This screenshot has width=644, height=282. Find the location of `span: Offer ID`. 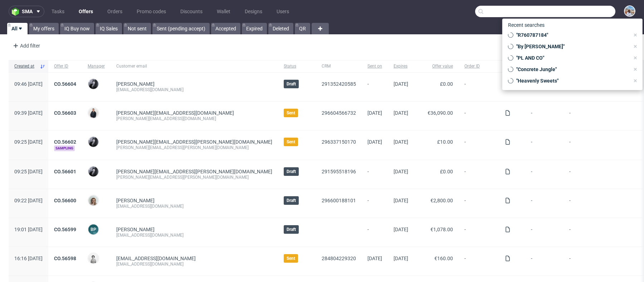

span: Offer ID is located at coordinates (65, 66).